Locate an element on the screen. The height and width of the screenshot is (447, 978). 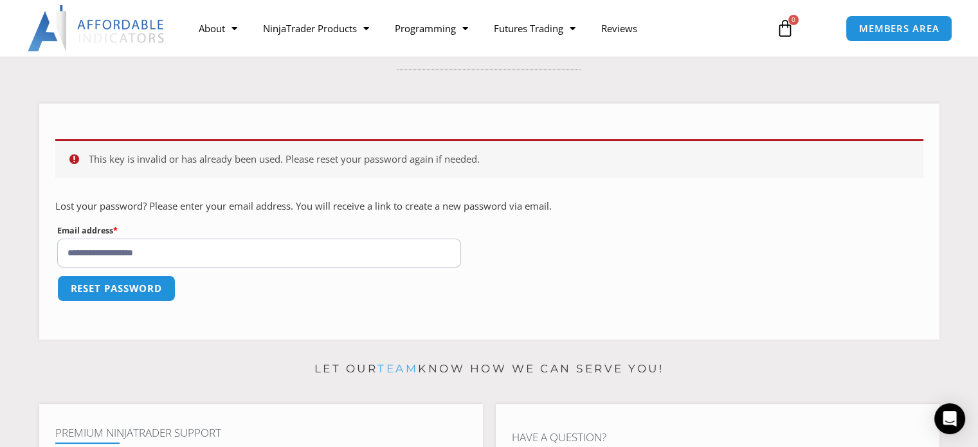
h4: Premium NinjaTrader Support is located at coordinates (261, 433).